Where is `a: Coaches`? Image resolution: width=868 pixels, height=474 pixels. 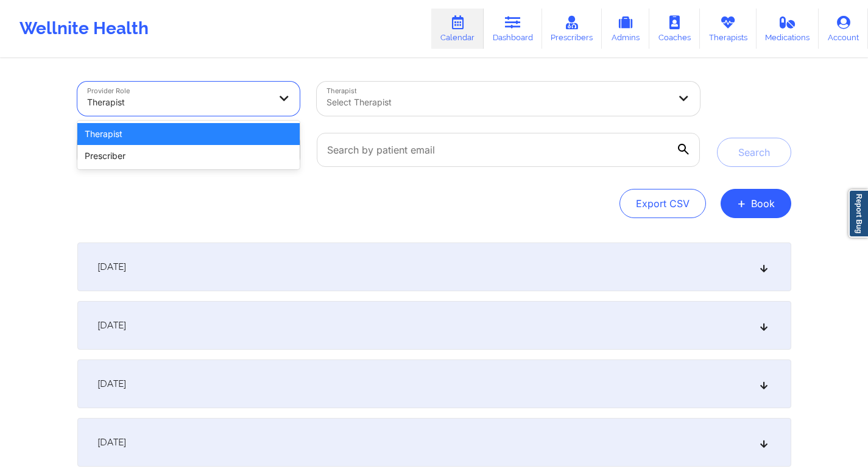 a: Coaches is located at coordinates (674, 29).